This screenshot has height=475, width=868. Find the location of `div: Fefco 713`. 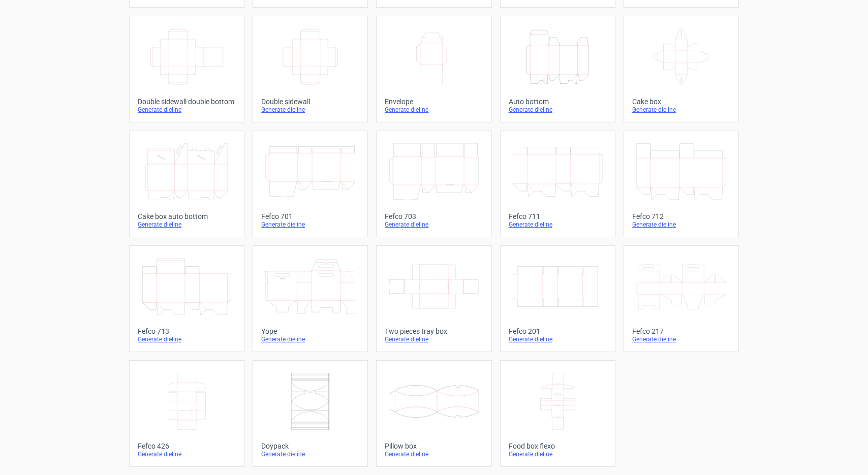

div: Fefco 713 is located at coordinates (186, 331).